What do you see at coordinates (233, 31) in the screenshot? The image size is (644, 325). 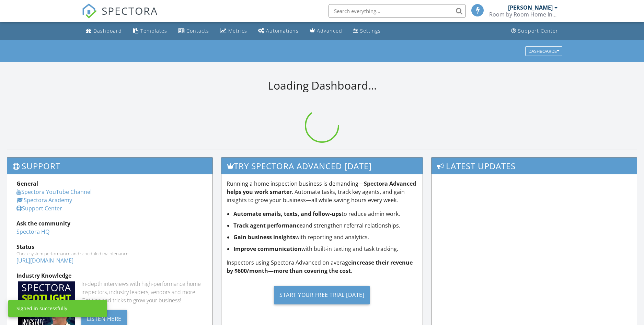 I see `a: Metrics` at bounding box center [233, 31].